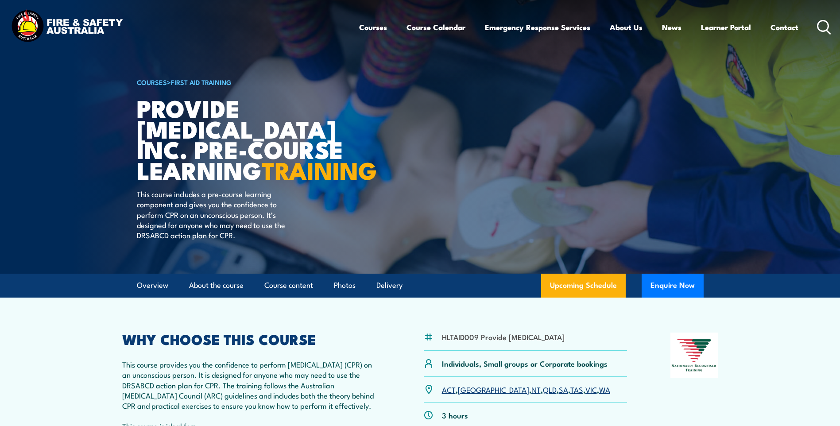 This screenshot has width=840, height=426. Describe the element at coordinates (216, 285) in the screenshot. I see `a: About the course` at that location.